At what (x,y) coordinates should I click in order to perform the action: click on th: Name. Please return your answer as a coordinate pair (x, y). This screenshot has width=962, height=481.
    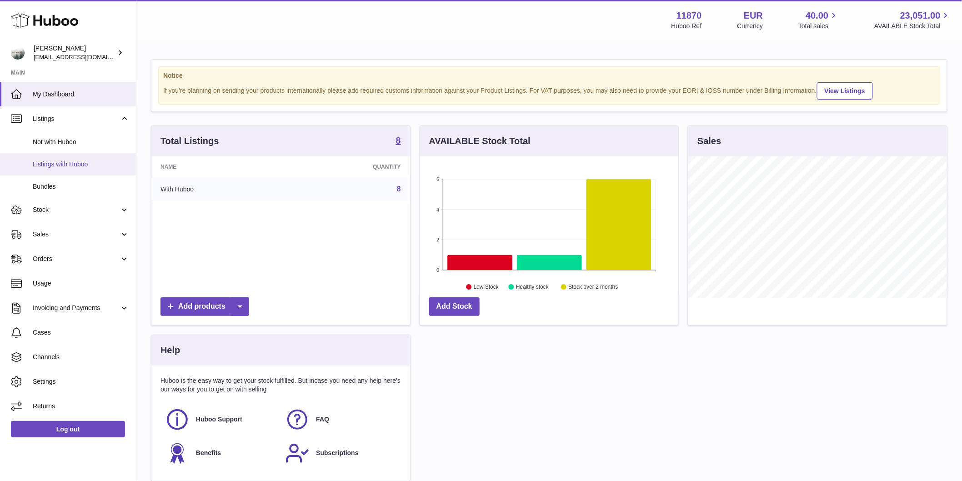
    Looking at the image, I should click on (220, 167).